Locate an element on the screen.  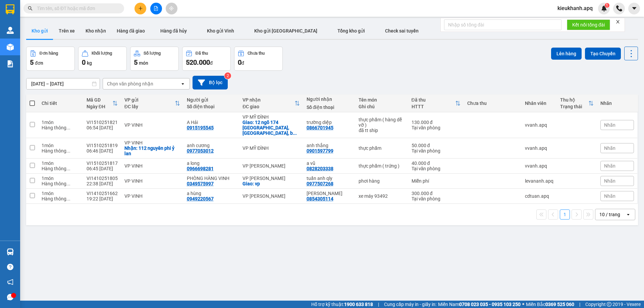
span: question-circle is located at coordinates (10, 266).